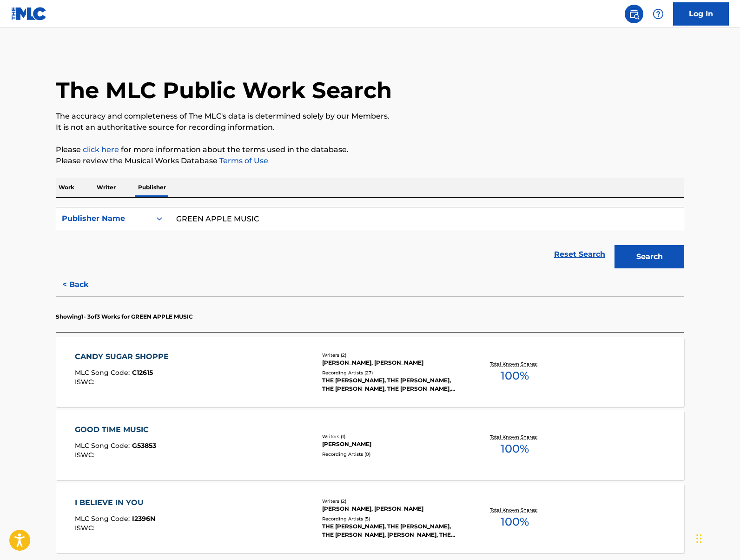  What do you see at coordinates (701, 14) in the screenshot?
I see `a: Log In` at bounding box center [701, 14].